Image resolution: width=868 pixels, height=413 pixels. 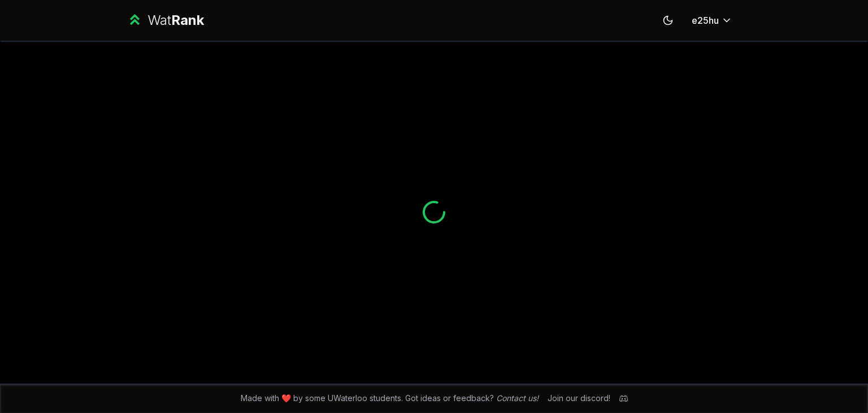 What do you see at coordinates (389, 398) in the screenshot?
I see `span: Made with ❤️ by some UWaterloo students. Got ideas or feedback?` at bounding box center [389, 398].